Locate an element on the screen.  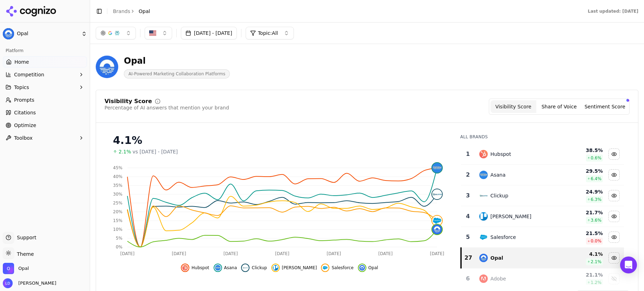
tspan: 30% is located at coordinates (117, 194).